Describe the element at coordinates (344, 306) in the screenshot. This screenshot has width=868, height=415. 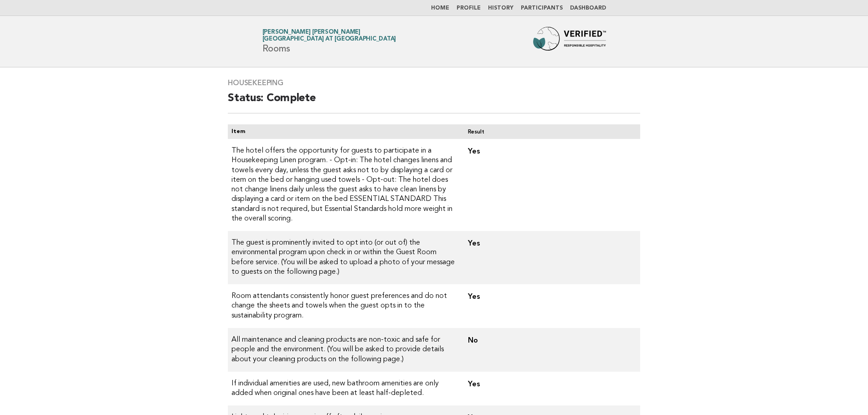
I see `td: Room attendants consistently honor guest preferences and do not change the sheets and towels when...` at that location.